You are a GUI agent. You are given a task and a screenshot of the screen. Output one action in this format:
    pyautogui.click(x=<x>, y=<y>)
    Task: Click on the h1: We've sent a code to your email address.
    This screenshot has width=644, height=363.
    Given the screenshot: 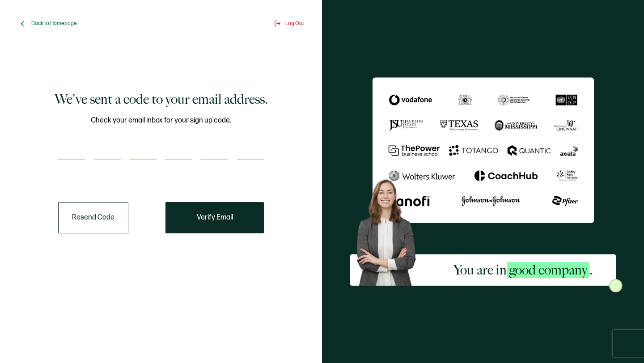 What is the action you would take?
    pyautogui.click(x=161, y=99)
    